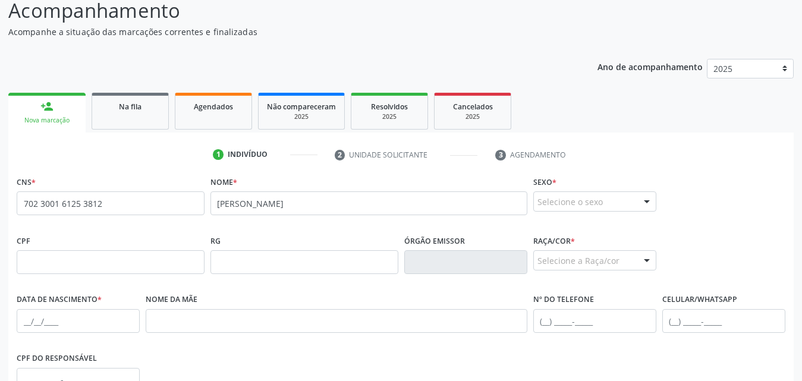 The width and height of the screenshot is (802, 381). What do you see at coordinates (301, 106) in the screenshot?
I see `span: Não compareceram` at bounding box center [301, 106].